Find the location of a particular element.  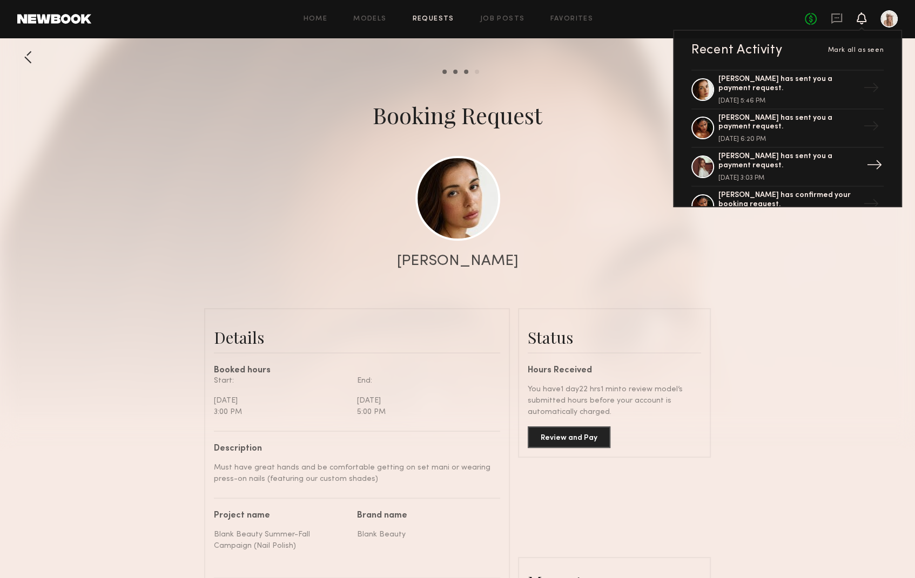

div: Recent Activity is located at coordinates (737, 50).